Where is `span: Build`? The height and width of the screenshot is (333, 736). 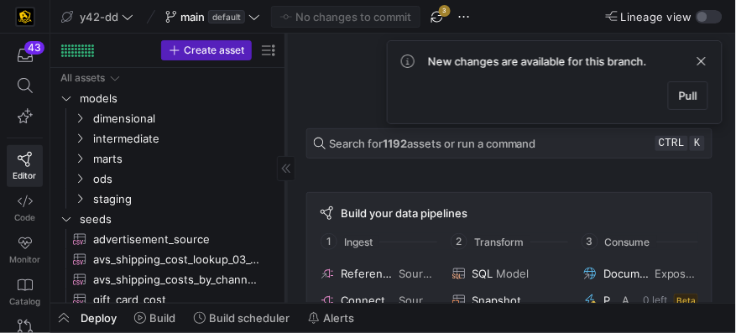 span: Build is located at coordinates (162, 318).